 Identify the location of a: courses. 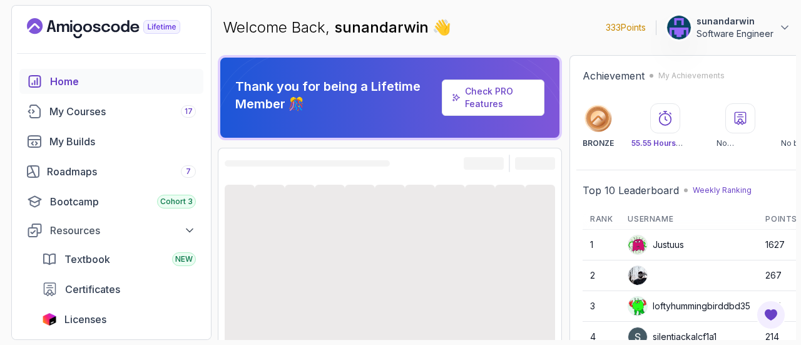
(111, 111).